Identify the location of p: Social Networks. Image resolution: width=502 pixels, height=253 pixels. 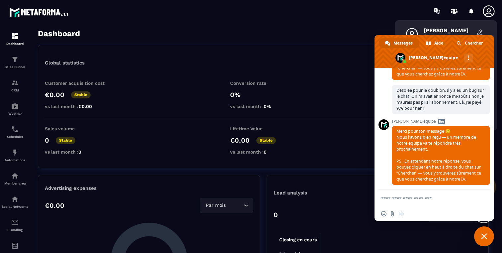
(15, 206).